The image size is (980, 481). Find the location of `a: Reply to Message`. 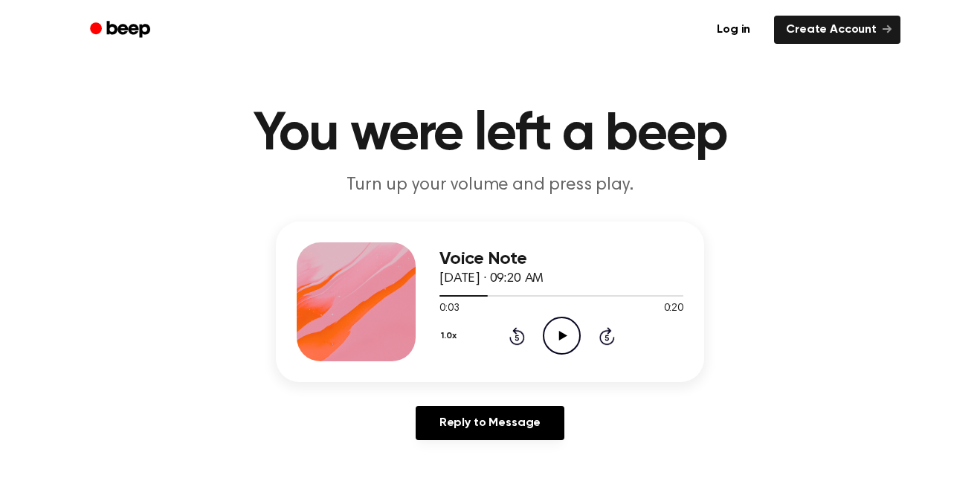

a: Reply to Message is located at coordinates (490, 424).